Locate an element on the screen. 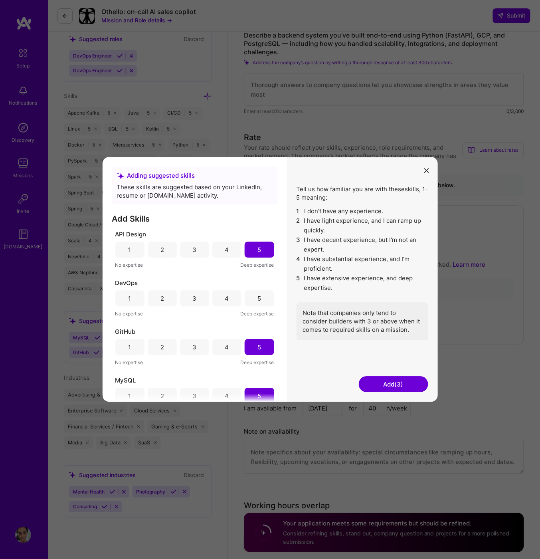 This screenshot has height=559, width=540. span: 1 is located at coordinates (299, 211).